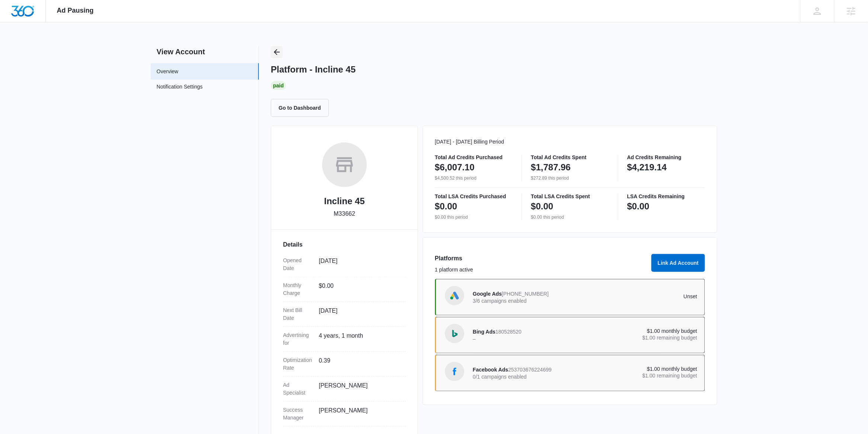 The height and width of the screenshot is (434, 868). Describe the element at coordinates (570, 373) in the screenshot. I see `a: Facebook AdsFacebook Ads2537036762246990/1 campaigns enabled$1.00 monthly budget$1.00 remaining b...` at that location.